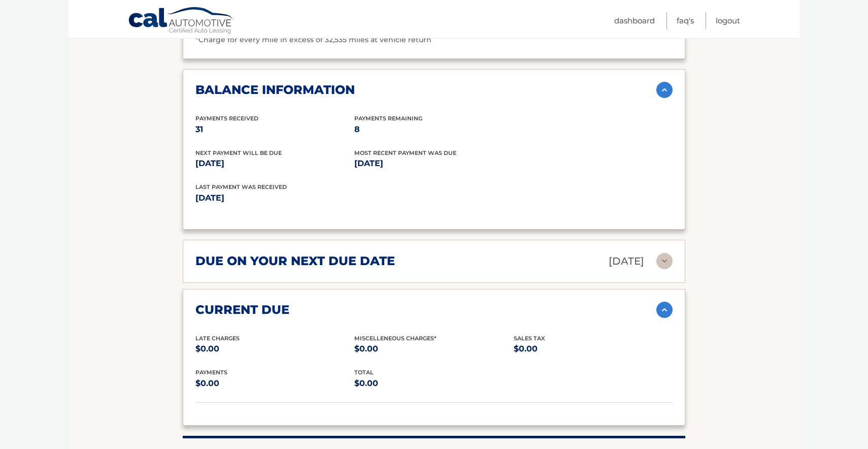 Image resolution: width=868 pixels, height=449 pixels. I want to click on a: FAQ's, so click(685, 20).